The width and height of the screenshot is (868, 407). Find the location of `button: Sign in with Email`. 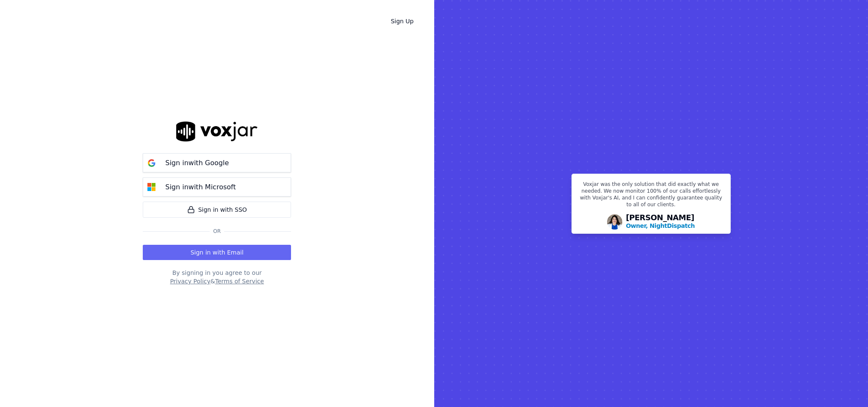

button: Sign in with Email is located at coordinates (217, 253).